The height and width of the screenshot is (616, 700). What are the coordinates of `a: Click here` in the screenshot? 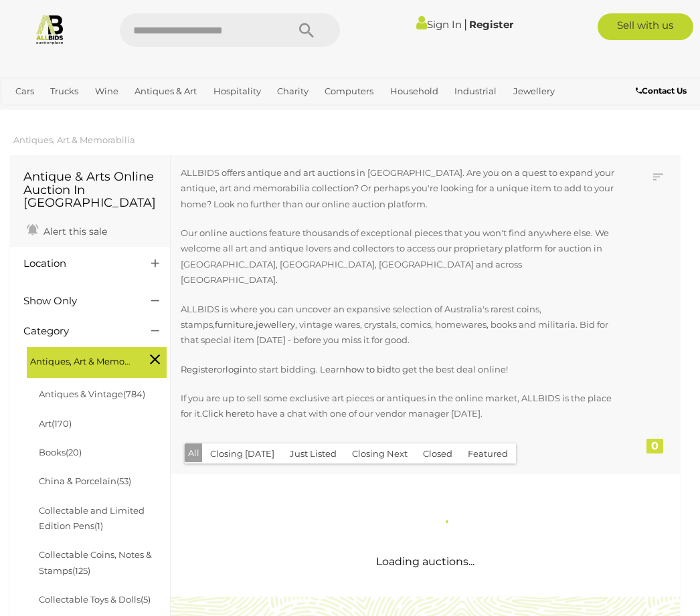 It's located at (224, 413).